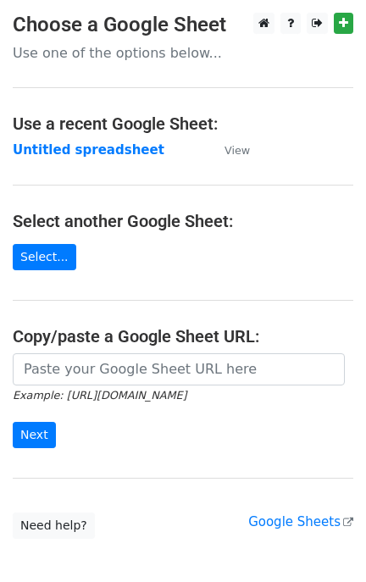  What do you see at coordinates (237, 150) in the screenshot?
I see `small: View` at bounding box center [237, 150].